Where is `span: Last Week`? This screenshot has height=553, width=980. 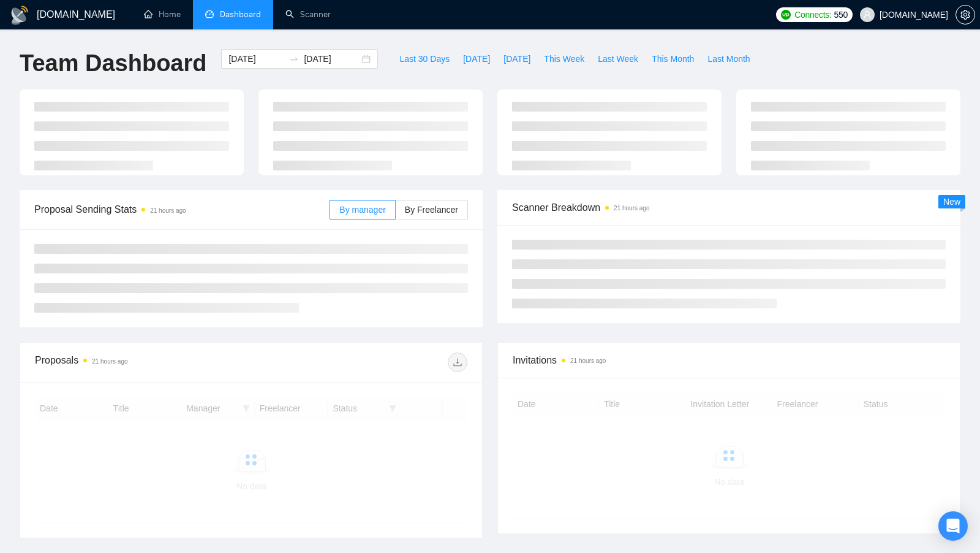 span: Last Week is located at coordinates (618, 59).